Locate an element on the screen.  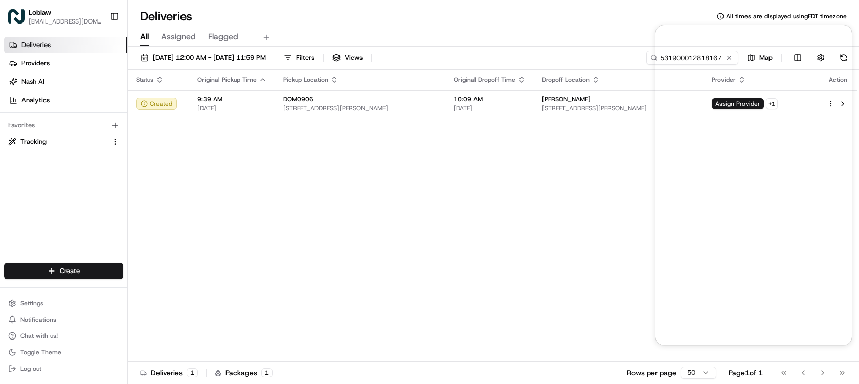
span: Dropoff Location is located at coordinates (566, 80).